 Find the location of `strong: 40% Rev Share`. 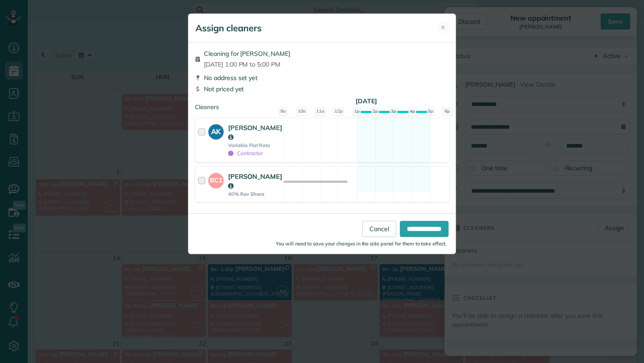

strong: 40% Rev Share is located at coordinates (255, 194).